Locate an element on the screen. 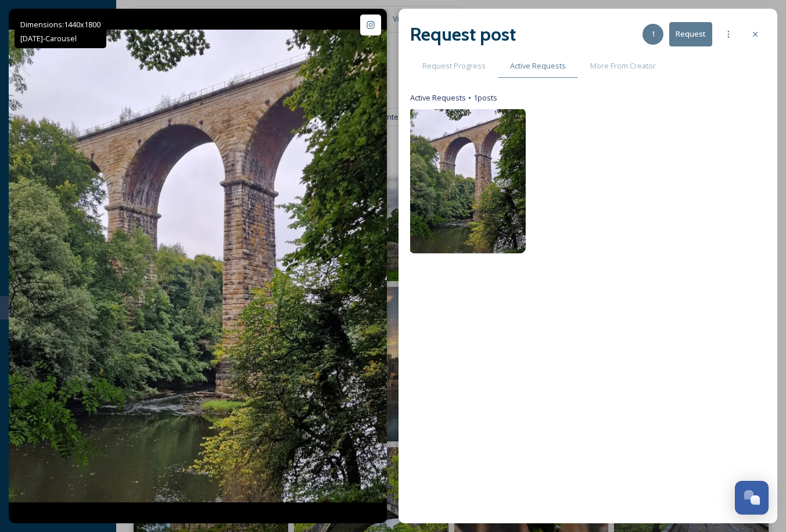 The height and width of the screenshot is (532, 786). button: Request is located at coordinates (690, 34).